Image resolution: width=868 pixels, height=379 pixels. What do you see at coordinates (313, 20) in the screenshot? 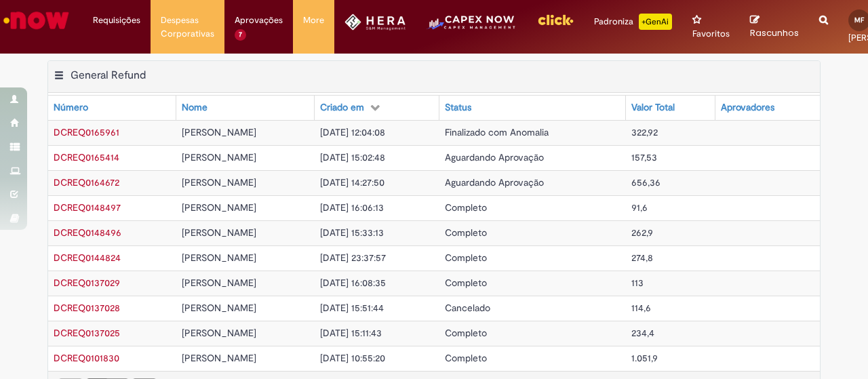
I see `span: More` at bounding box center [313, 20].